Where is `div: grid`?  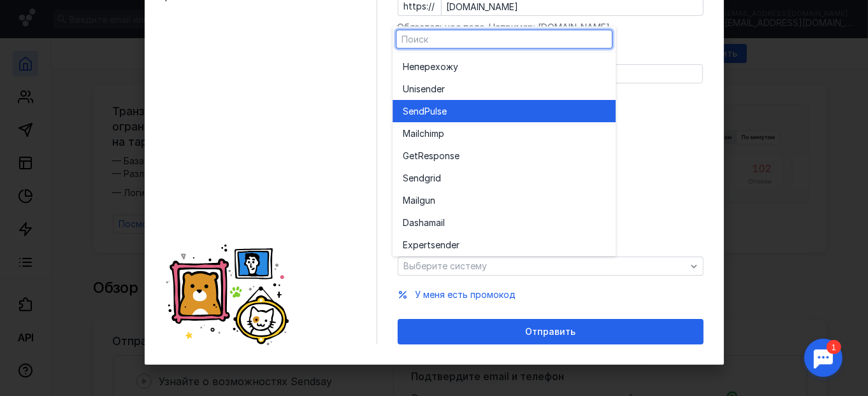 div: grid is located at coordinates (504, 154).